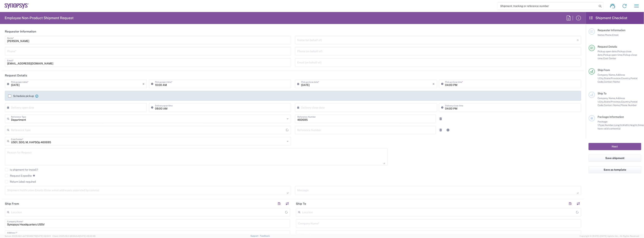 Image resolution: width=644 pixels, height=238 pixels. What do you see at coordinates (602, 93) in the screenshot?
I see `span: Ship To` at bounding box center [602, 93].